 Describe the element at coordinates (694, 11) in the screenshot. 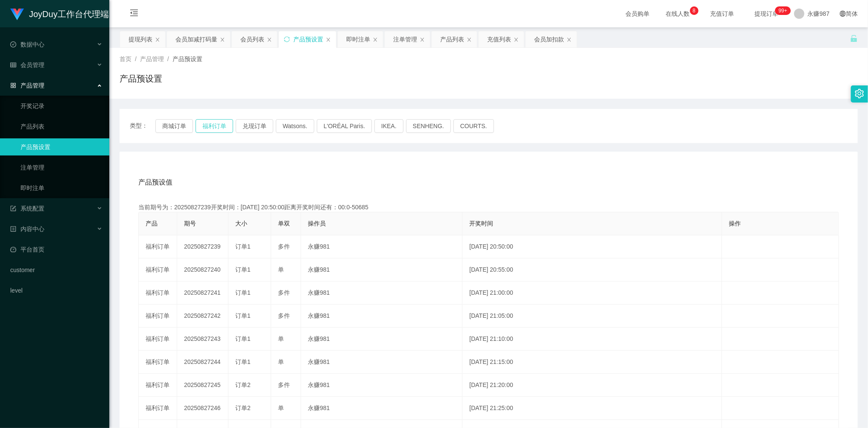

I see `p: 8` at that location.